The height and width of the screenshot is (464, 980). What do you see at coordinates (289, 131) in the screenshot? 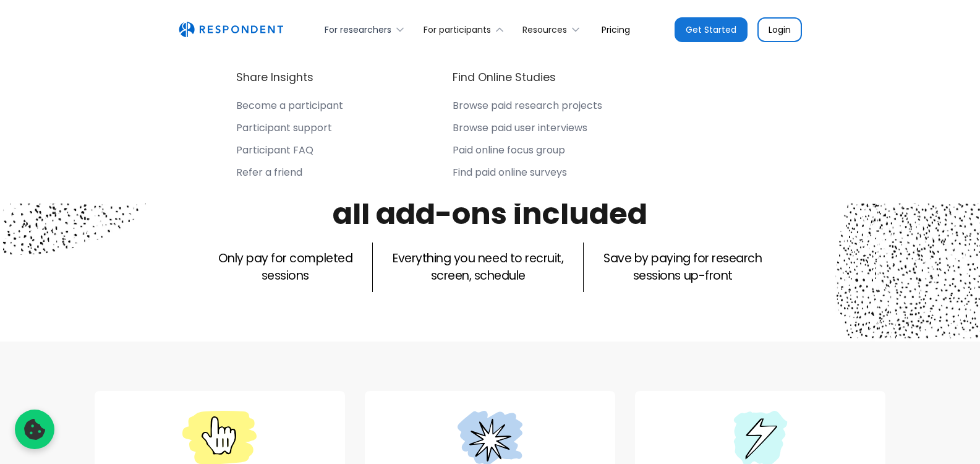
I see `a: Participant support` at bounding box center [289, 131].